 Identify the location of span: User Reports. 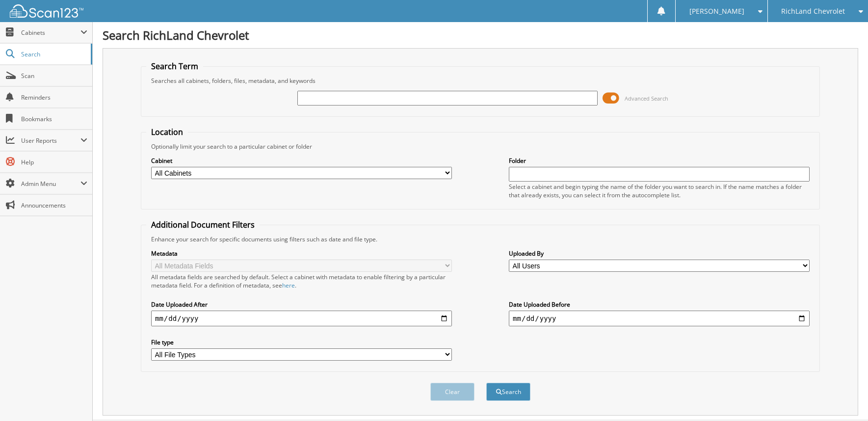
(51, 141).